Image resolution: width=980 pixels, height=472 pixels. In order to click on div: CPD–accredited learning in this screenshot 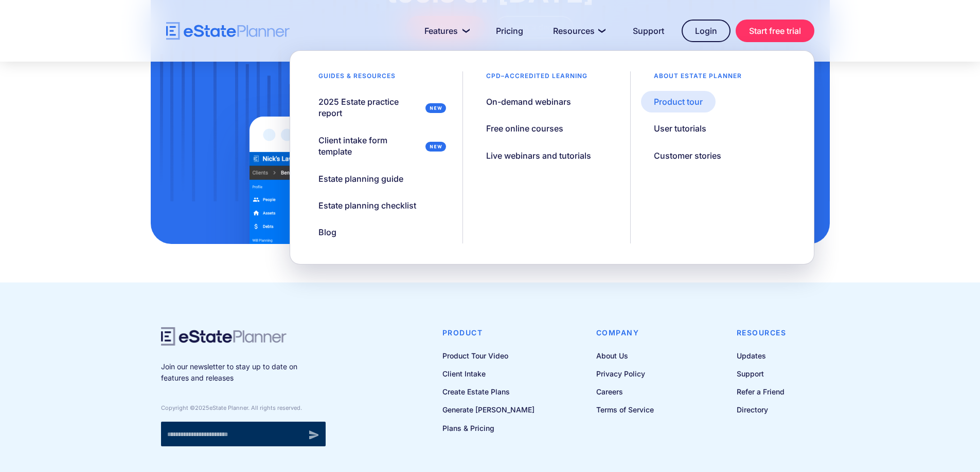, I will do `click(537, 79)`.